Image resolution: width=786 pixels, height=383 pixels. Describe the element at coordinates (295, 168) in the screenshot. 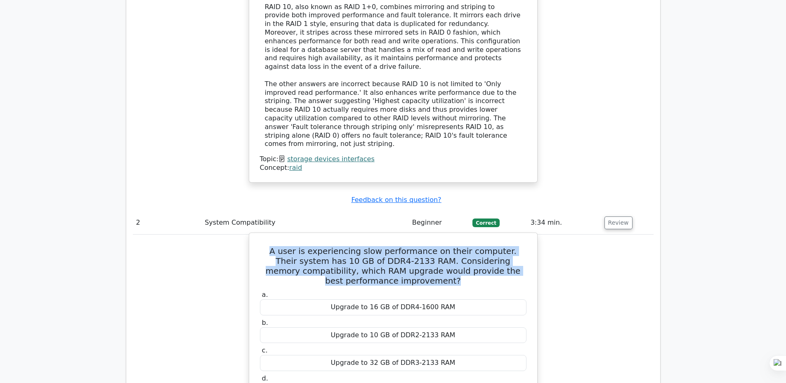

I see `a: raid` at that location.